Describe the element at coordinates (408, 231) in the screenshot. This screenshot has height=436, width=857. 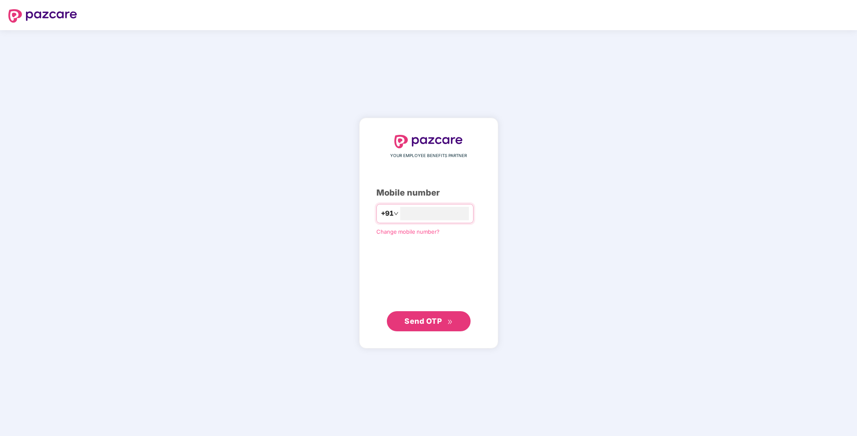
I see `span: Change mobile number?` at that location.